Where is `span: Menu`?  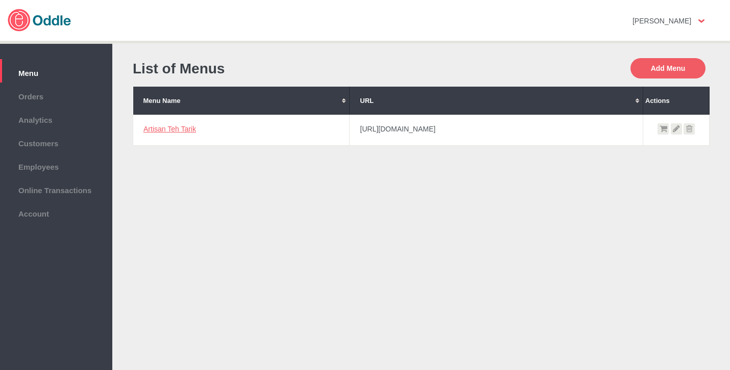
span: Menu is located at coordinates (56, 72).